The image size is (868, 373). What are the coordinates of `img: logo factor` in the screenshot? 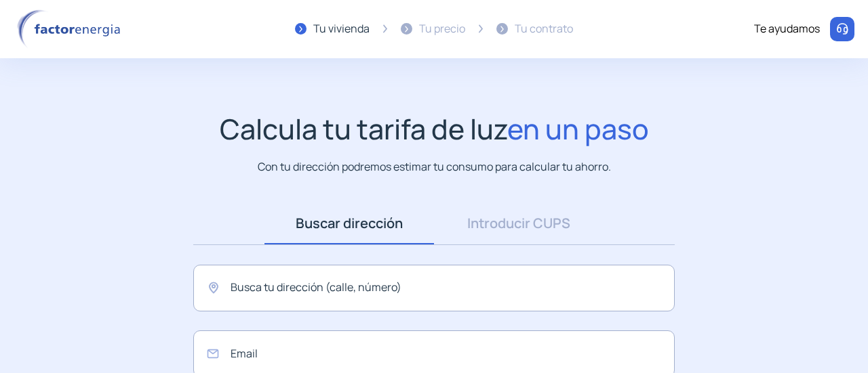 It's located at (71, 29).